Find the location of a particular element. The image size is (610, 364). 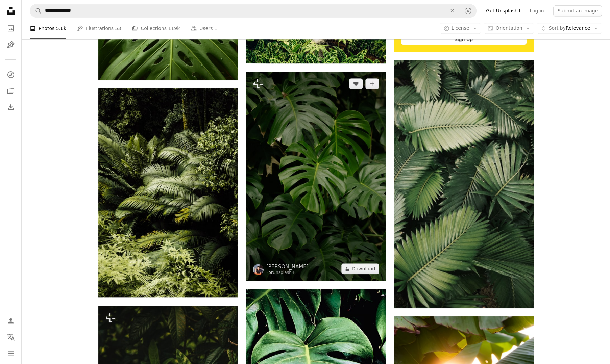

div: For is located at coordinates (287, 273).